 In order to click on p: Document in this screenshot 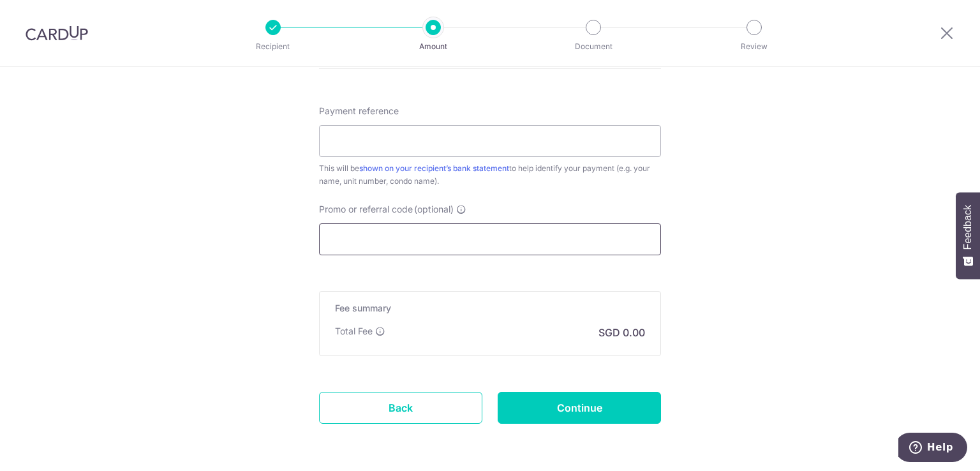, I will do `click(593, 47)`.